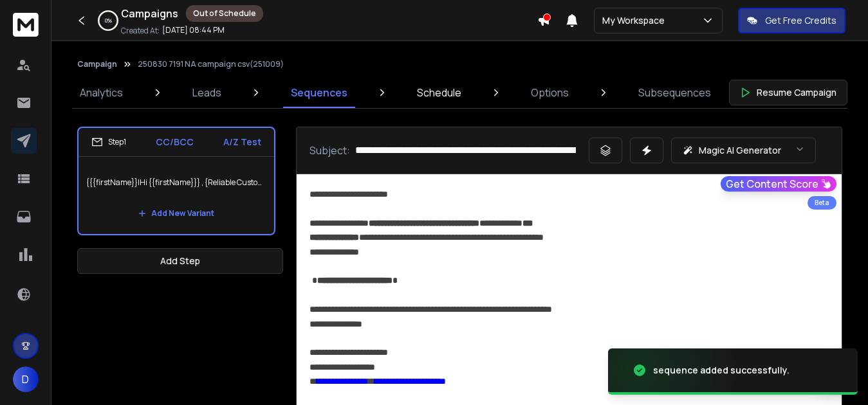  I want to click on a: Subsequences, so click(674, 93).